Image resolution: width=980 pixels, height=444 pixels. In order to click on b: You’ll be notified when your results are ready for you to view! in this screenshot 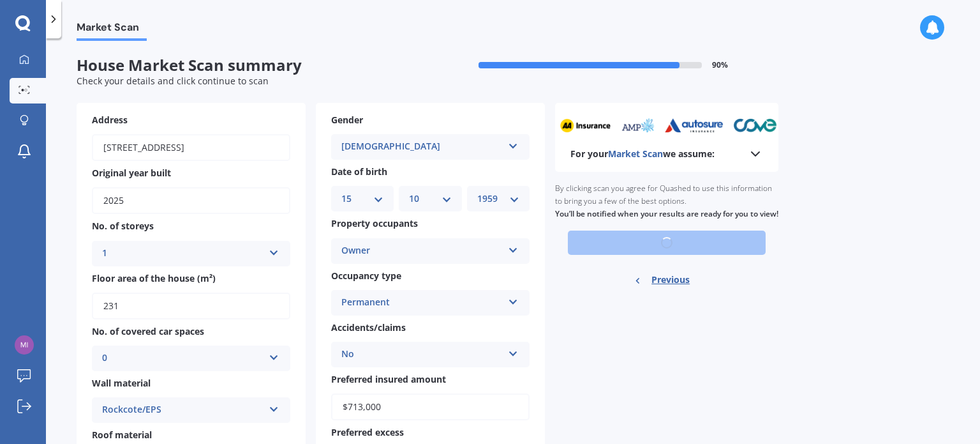, I will do `click(666, 213)`.